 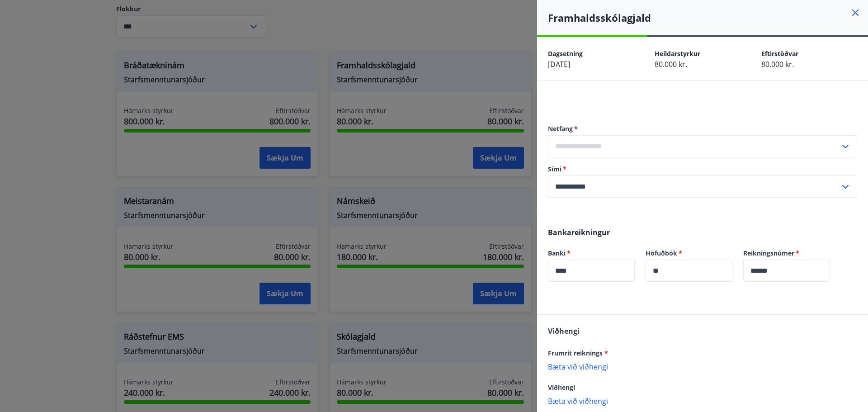 What do you see at coordinates (703, 129) in the screenshot?
I see `label: Netfang` at bounding box center [703, 129].